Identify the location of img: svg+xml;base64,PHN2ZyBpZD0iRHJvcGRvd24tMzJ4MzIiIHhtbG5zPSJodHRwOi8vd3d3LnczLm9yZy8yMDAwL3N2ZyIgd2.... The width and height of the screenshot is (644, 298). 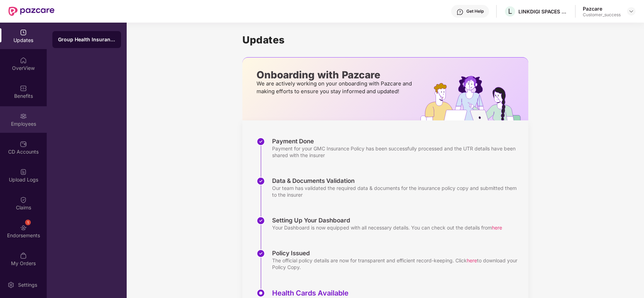
(632, 11).